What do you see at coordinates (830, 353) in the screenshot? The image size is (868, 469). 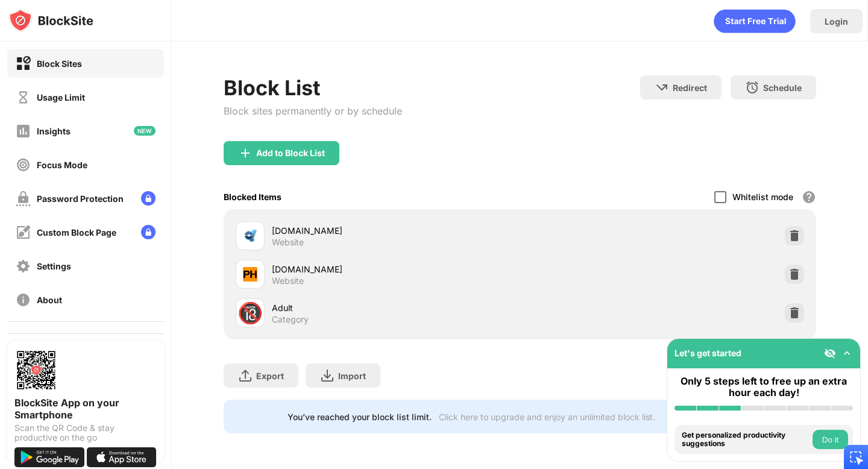 I see `img: eye-not-visible.svg` at bounding box center [830, 353].